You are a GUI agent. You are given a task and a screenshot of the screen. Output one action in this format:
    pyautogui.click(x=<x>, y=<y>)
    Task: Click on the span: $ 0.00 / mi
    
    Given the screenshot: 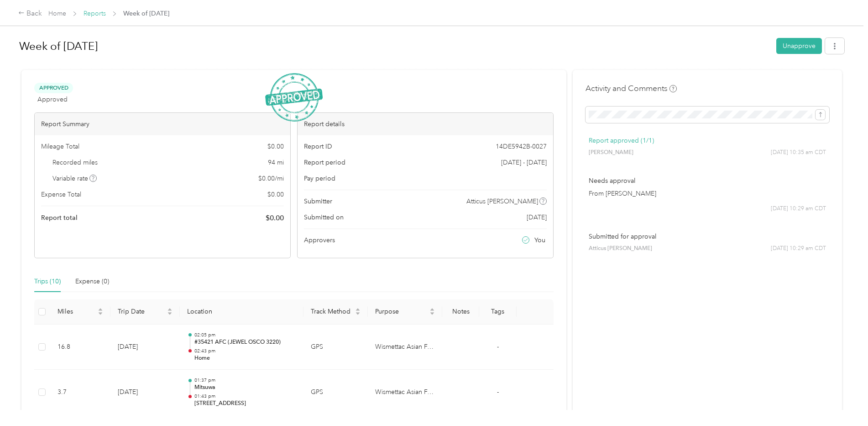 What is the action you would take?
    pyautogui.click(x=271, y=178)
    